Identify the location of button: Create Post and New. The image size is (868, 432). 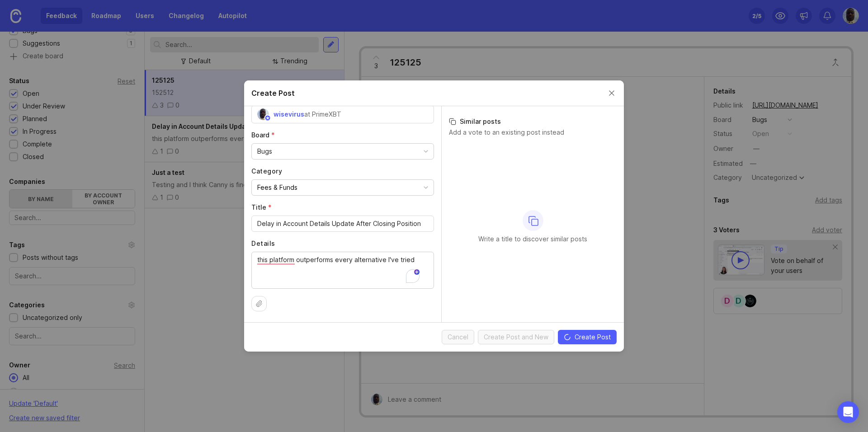
(516, 337).